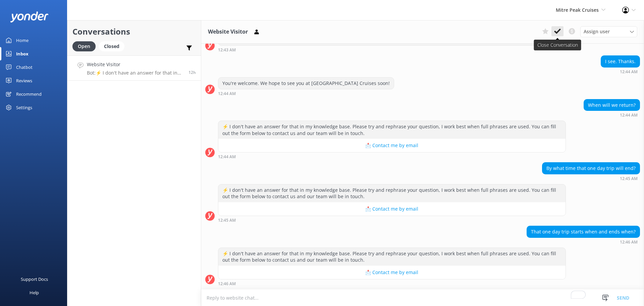  Describe the element at coordinates (24, 108) in the screenshot. I see `div: Settings` at that location.